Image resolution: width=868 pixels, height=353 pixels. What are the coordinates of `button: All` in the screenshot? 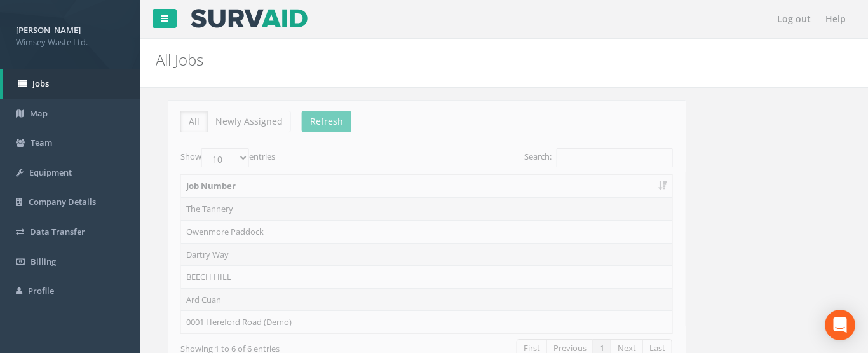 It's located at (182, 121).